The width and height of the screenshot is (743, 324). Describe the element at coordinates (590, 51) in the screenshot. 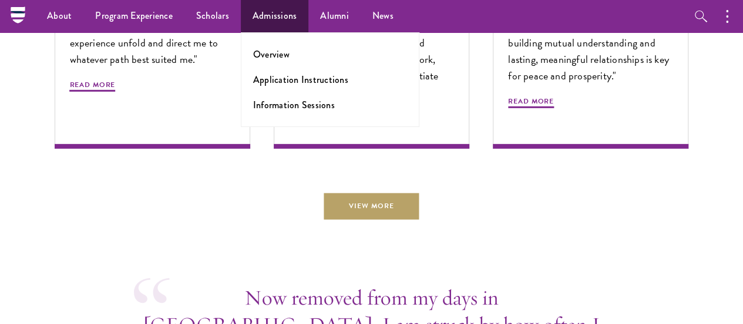

I see `p: "In times of turmoil and tension, building mutual understanding and lasting, meaningful relations...` at that location.